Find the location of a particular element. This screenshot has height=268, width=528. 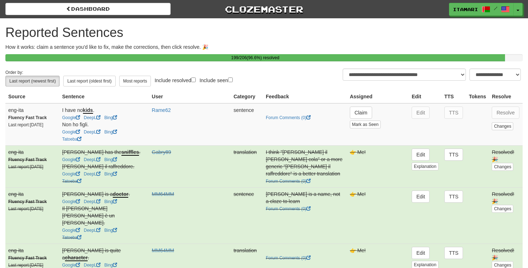

th: Feedback is located at coordinates (305, 97).